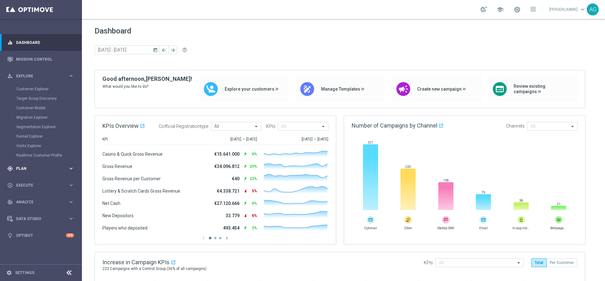 The width and height of the screenshot is (605, 281). What do you see at coordinates (41, 219) in the screenshot?
I see `div: Data Studio keyboard_arrow_right` at bounding box center [41, 219].